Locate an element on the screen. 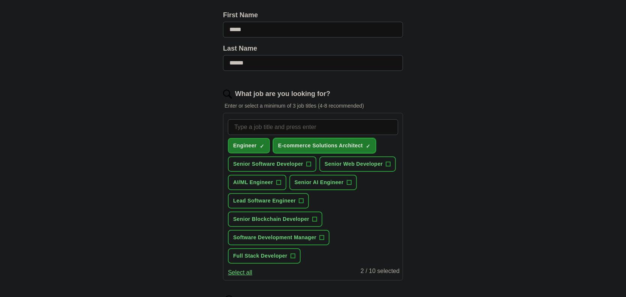 The height and width of the screenshot is (297, 626). button: Select all is located at coordinates (240, 273).